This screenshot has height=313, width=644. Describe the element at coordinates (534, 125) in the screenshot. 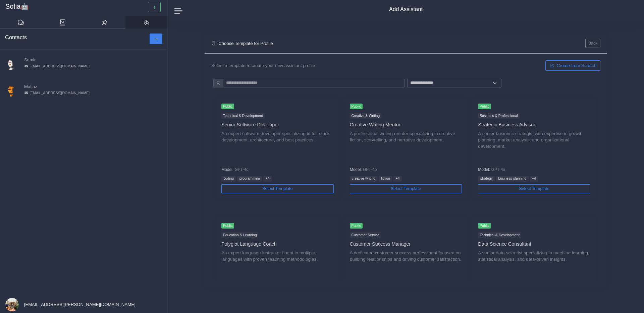

I see `div: Strategic Business Advisor` at that location.